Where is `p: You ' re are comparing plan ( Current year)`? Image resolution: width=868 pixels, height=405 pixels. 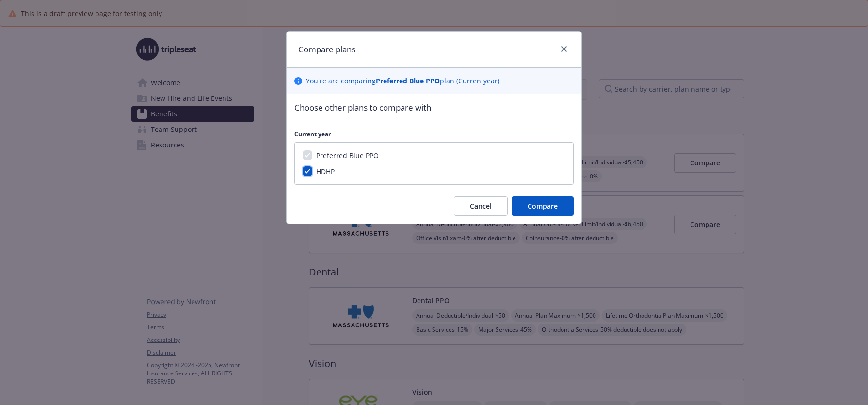 p: You ' re are comparing plan ( Current year) is located at coordinates (402, 80).